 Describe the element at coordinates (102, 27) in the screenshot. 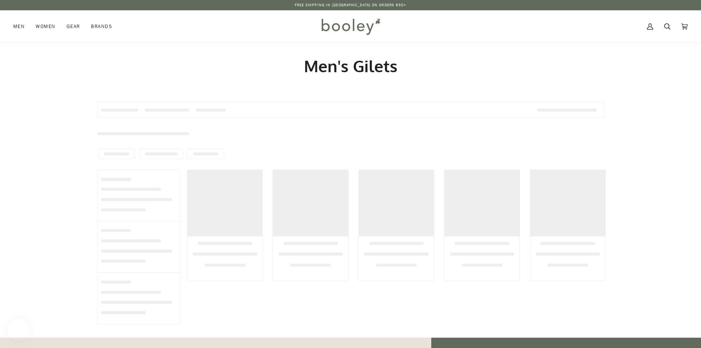

I see `span: Brands` at that location.